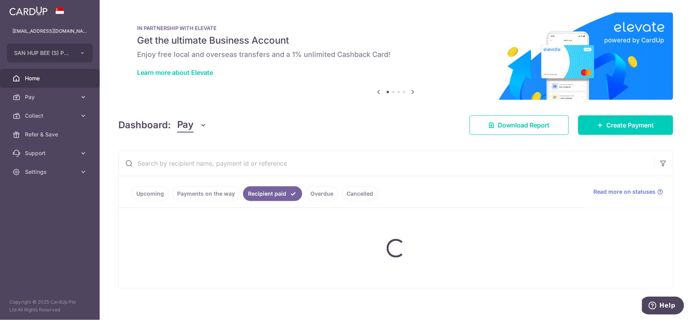 The height and width of the screenshot is (320, 692). I want to click on a: Learn more about Elevate, so click(175, 72).